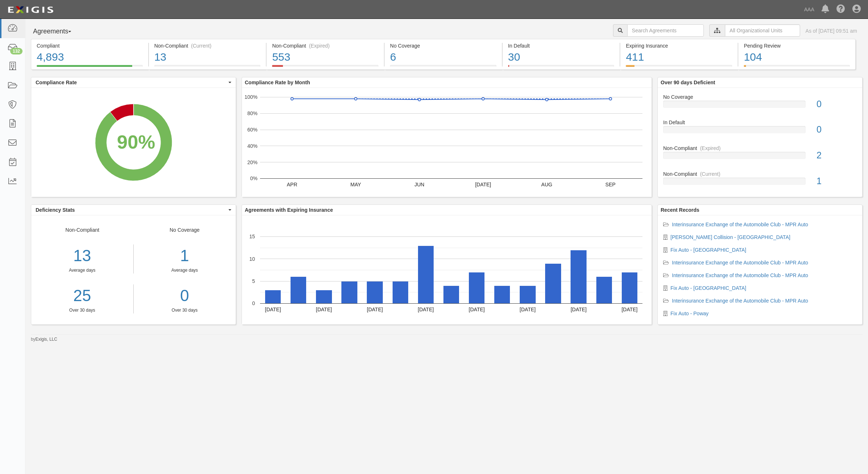 This screenshot has height=474, width=868. I want to click on text: MAY, so click(356, 185).